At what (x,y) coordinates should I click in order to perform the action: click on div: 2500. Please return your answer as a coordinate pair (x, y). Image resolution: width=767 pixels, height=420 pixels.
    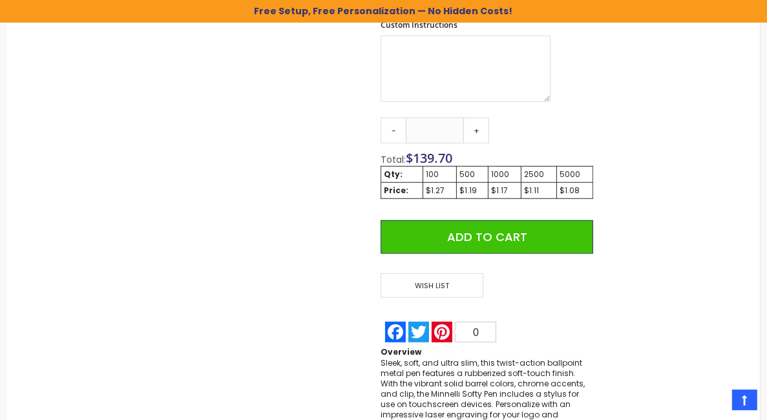
    Looking at the image, I should click on (539, 174).